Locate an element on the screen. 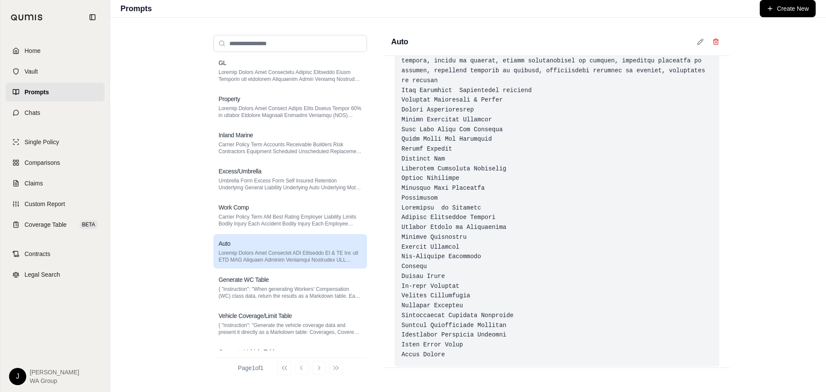 This screenshot has height=392, width=826. a: Single Policy is located at coordinates (55, 142).